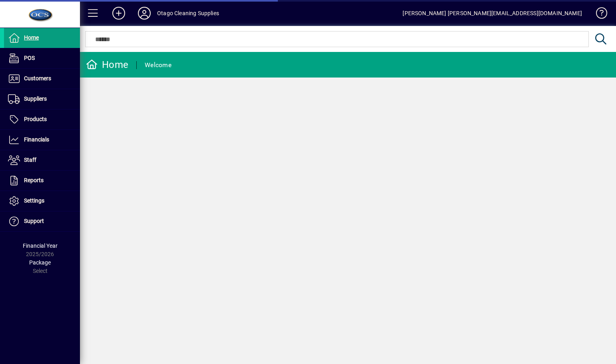 Image resolution: width=616 pixels, height=364 pixels. Describe the element at coordinates (40, 246) in the screenshot. I see `span: Financial Year` at that location.